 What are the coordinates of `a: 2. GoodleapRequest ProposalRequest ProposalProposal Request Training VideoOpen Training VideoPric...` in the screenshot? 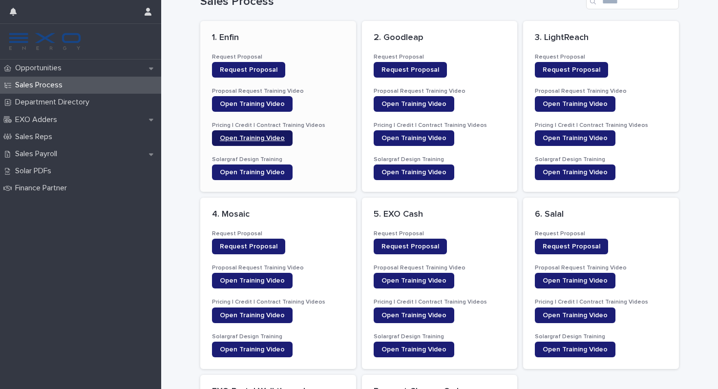 It's located at (440, 106).